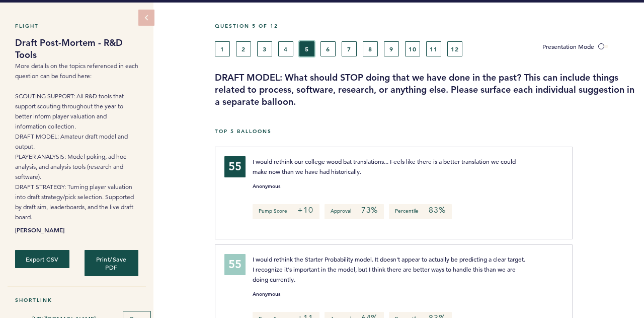  What do you see at coordinates (42, 259) in the screenshot?
I see `button: Export CSV` at bounding box center [42, 259].